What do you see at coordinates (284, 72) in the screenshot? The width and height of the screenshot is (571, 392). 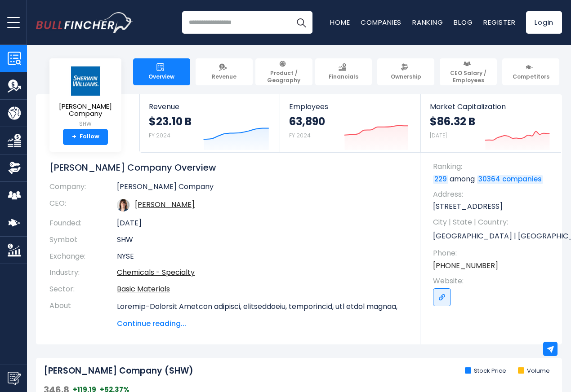 I see `a: Product / Geography` at bounding box center [284, 72].